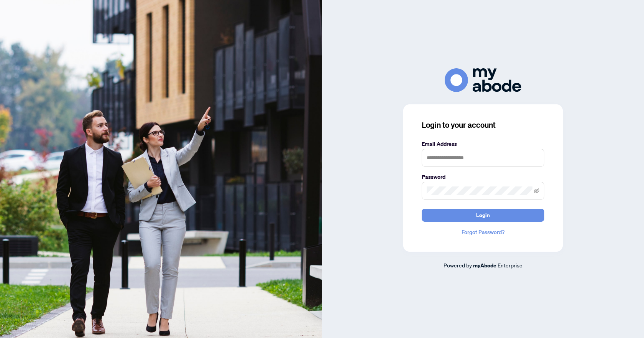 This screenshot has width=644, height=338. I want to click on span: Powered by, so click(458, 265).